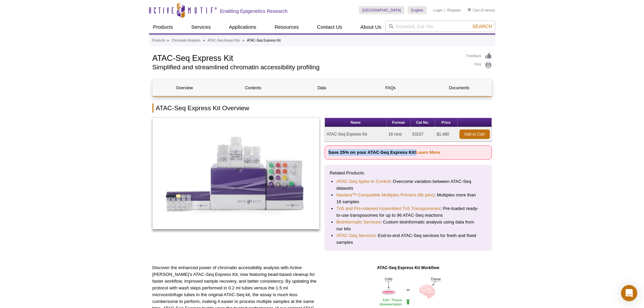 The image size is (644, 308). Describe the element at coordinates (356, 236) in the screenshot. I see `a: ATAC-Seq Services` at that location.